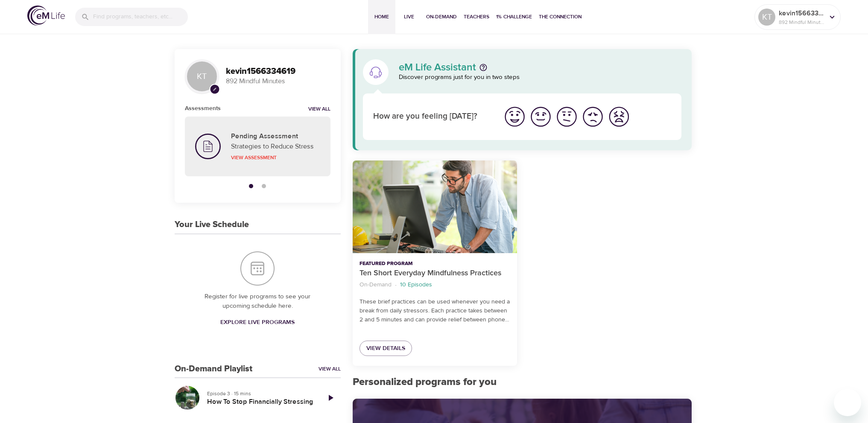 This screenshot has width=868, height=423. What do you see at coordinates (540, 116) in the screenshot?
I see `img: good` at bounding box center [540, 116].